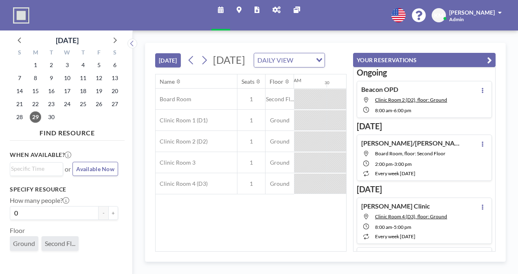 This screenshot has width=518, height=274. What do you see at coordinates (21, 15) in the screenshot?
I see `img: organization-logo` at bounding box center [21, 15].